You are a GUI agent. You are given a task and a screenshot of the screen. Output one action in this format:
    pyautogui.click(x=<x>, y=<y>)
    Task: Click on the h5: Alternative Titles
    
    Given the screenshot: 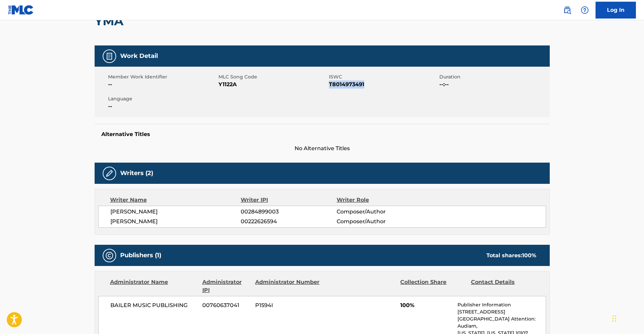 What is the action you would take?
    pyautogui.click(x=323, y=134)
    